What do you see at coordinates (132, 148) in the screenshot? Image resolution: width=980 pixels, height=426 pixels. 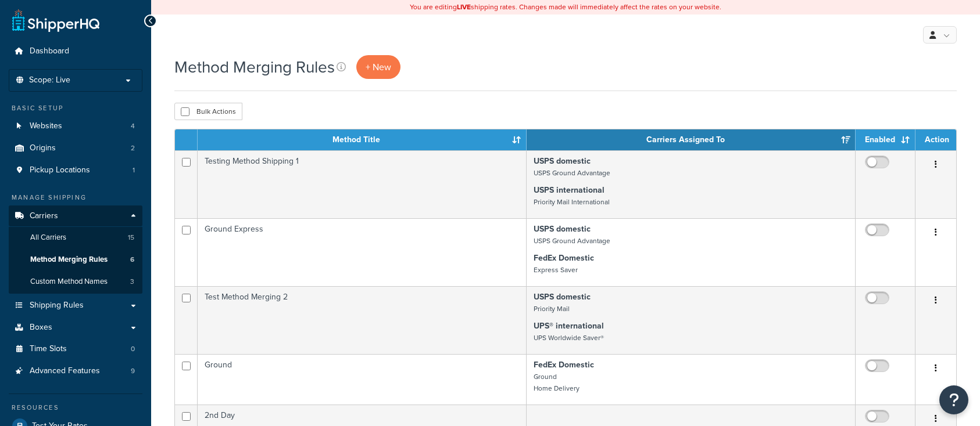 I see `span: 2` at bounding box center [132, 148].